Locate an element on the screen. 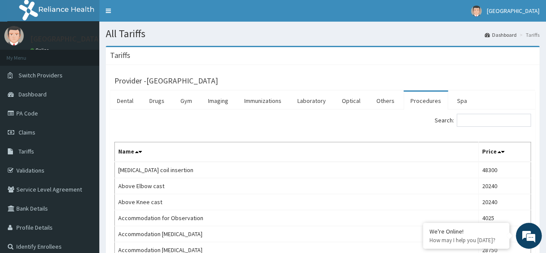  span: Dashboard is located at coordinates (32, 94).